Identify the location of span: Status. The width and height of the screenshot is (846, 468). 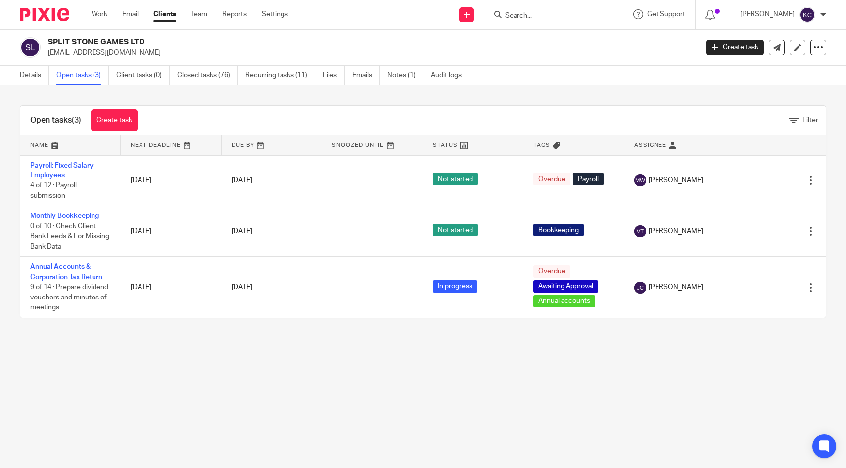
(445, 145).